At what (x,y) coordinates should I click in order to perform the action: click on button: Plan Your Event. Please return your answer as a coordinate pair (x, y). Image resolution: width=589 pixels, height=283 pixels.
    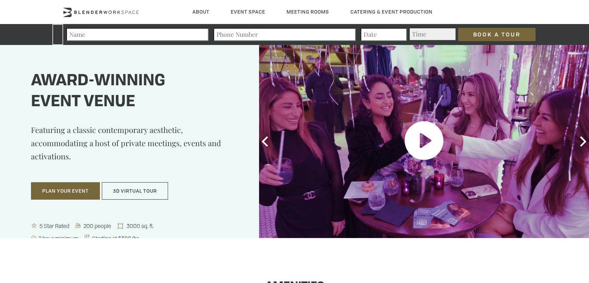
    Looking at the image, I should click on (65, 191).